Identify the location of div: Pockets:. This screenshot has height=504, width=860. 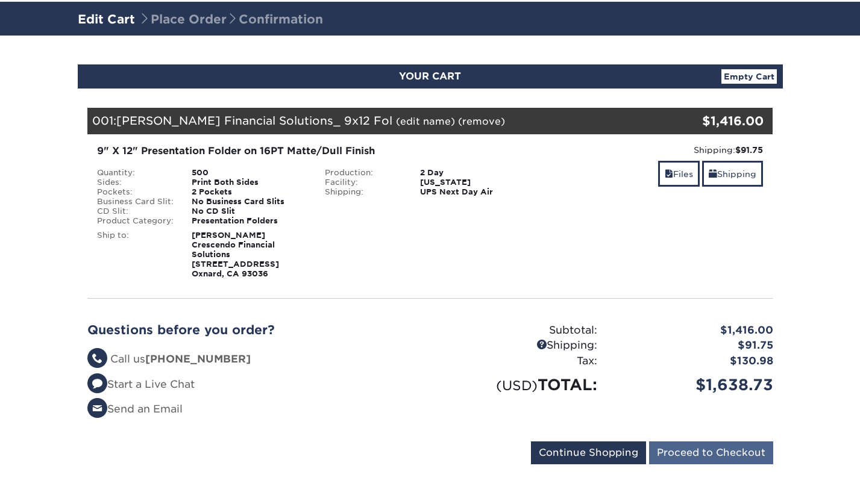
(135, 192).